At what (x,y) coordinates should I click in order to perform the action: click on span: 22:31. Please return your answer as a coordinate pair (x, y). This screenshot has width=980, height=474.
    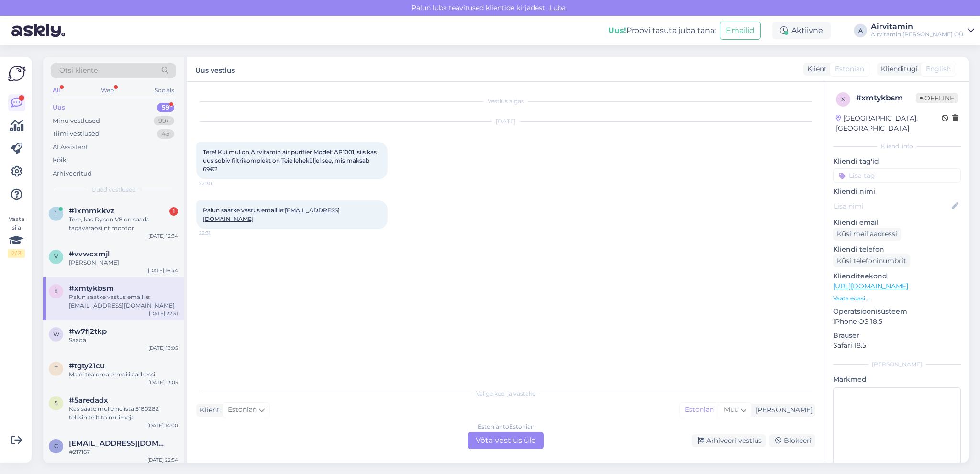
    Looking at the image, I should click on (217, 233).